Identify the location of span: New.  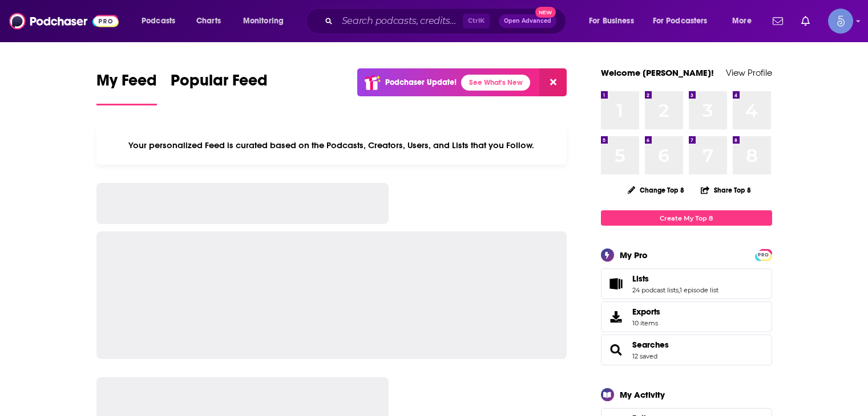
(545, 12).